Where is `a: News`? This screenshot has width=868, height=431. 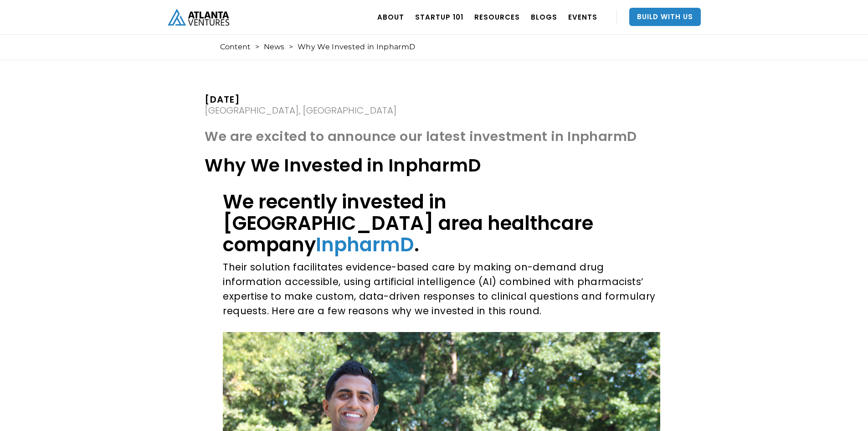
a: News is located at coordinates (274, 47).